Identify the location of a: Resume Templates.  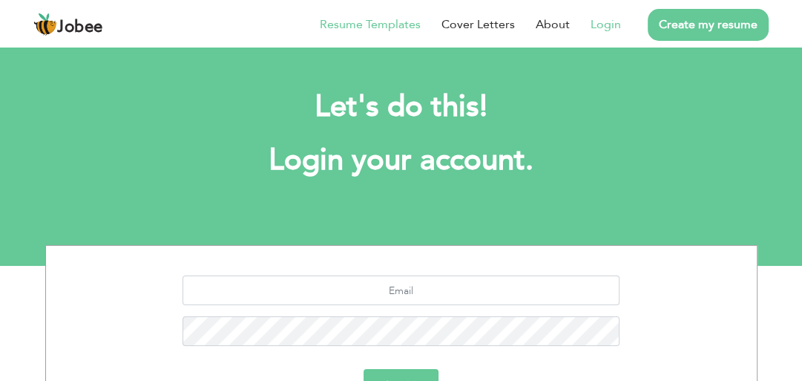
(370, 24).